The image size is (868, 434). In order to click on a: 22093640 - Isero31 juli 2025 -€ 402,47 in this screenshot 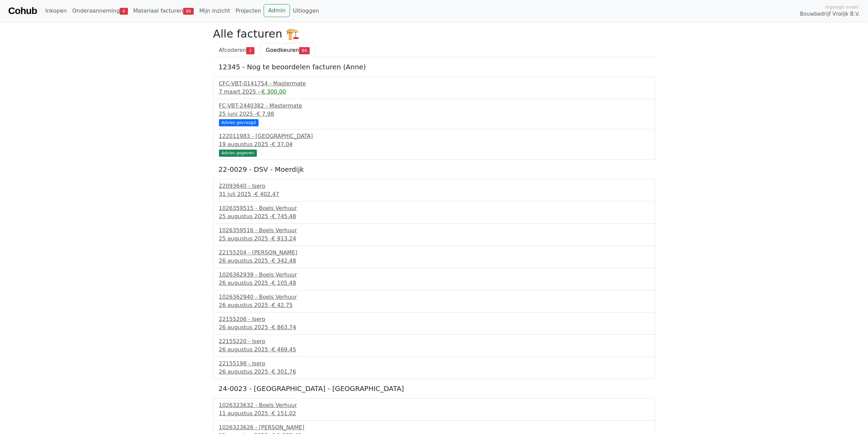, I will do `click(434, 190)`.